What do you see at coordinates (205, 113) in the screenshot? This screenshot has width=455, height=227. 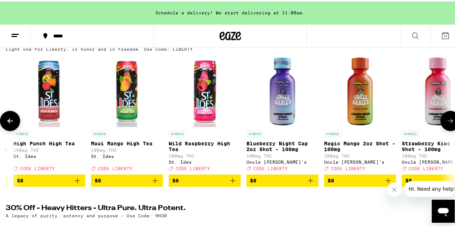 I see `a: Open page for Wild Raspberry High Tea from St. Ides` at bounding box center [205, 113].